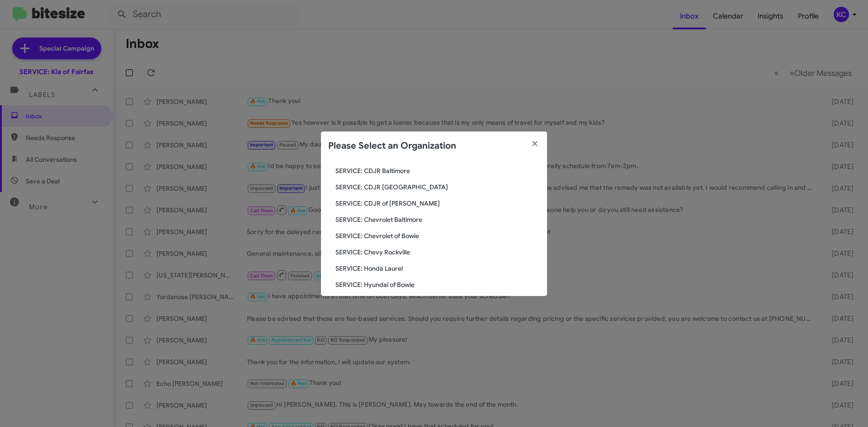 The image size is (868, 427). I want to click on span: SERVICE: Chevy Rockville, so click(437, 252).